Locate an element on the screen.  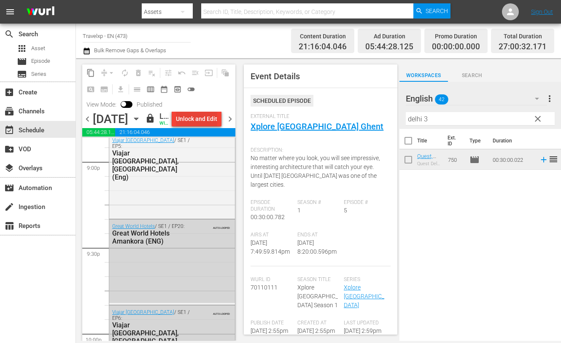
span: Bulk Remove Gaps & Overlaps is located at coordinates (129, 50).